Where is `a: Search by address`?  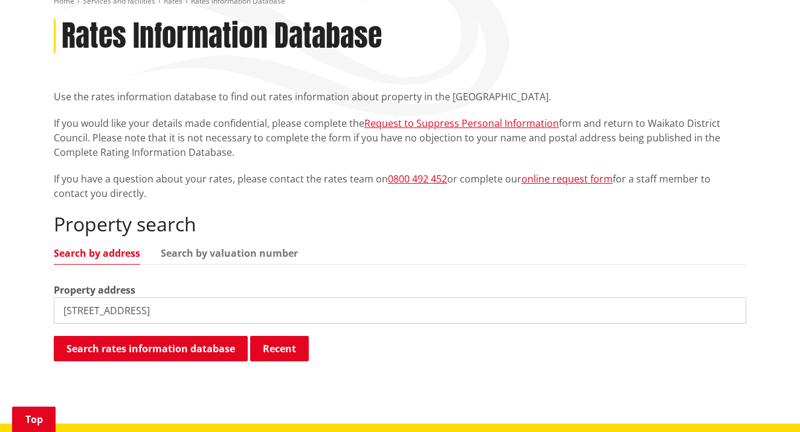 a: Search by address is located at coordinates (97, 253).